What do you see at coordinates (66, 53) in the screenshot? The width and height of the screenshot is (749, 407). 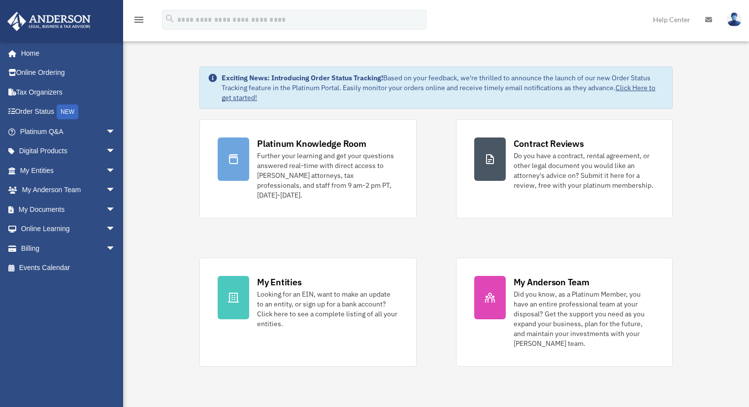 I see `a: Home` at bounding box center [66, 53].